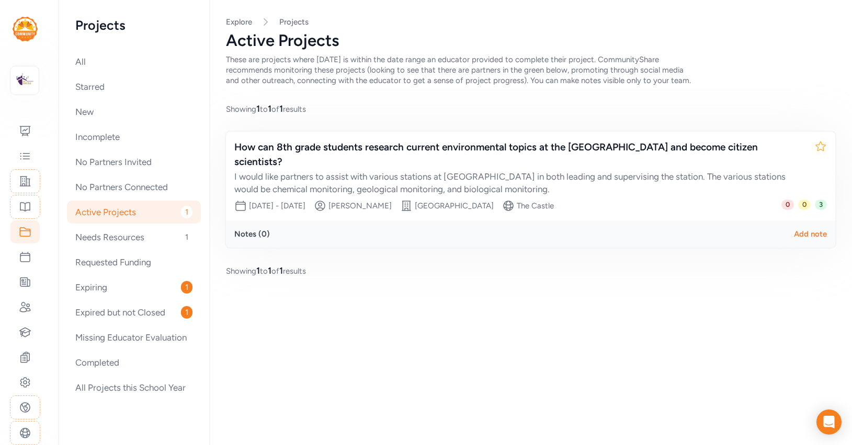 The height and width of the screenshot is (445, 852). Describe the element at coordinates (134, 288) in the screenshot. I see `div: Expiring` at that location.